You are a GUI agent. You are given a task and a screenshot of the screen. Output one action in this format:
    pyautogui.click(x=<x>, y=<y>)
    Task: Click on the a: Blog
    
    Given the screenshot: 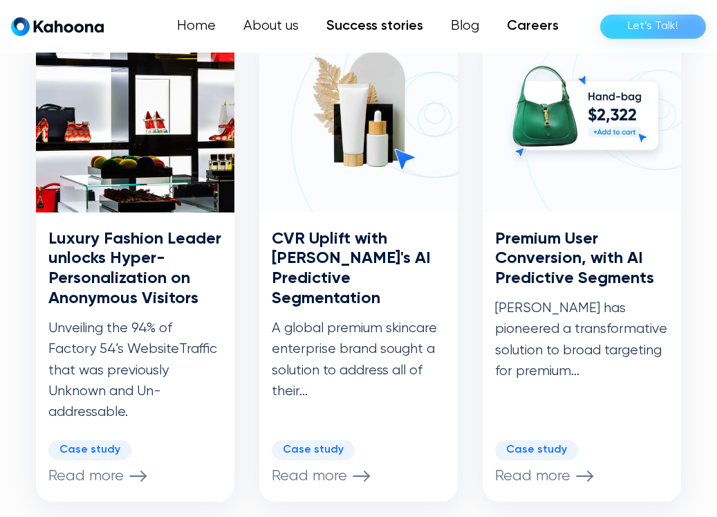 What is the action you would take?
    pyautogui.click(x=465, y=26)
    